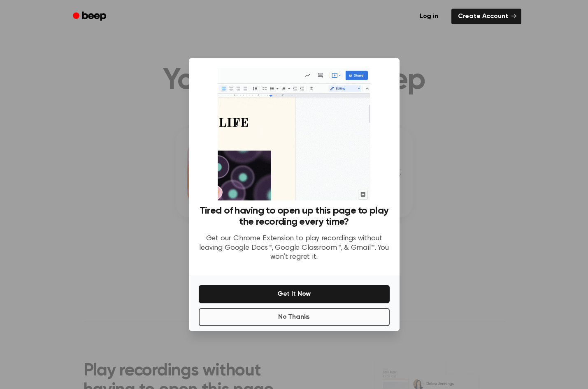 This screenshot has height=389, width=588. I want to click on img: Beep extension in action, so click(294, 134).